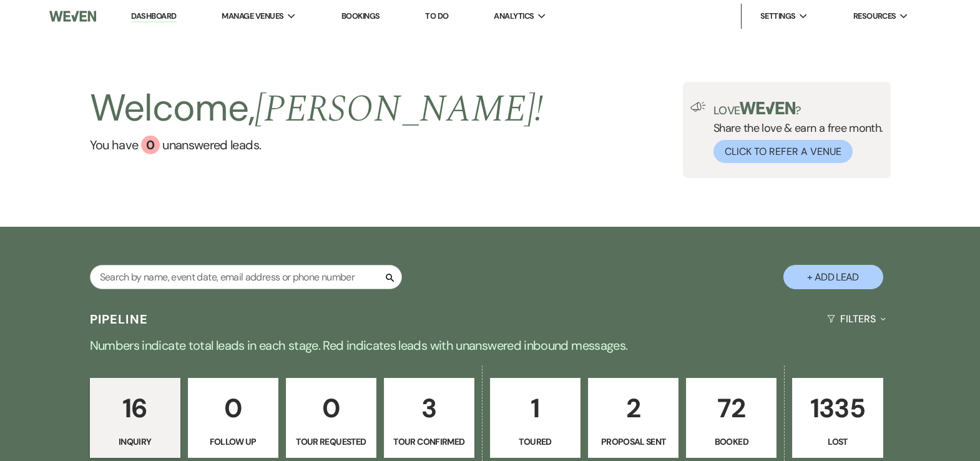 The image size is (980, 461). I want to click on p: 3, so click(429, 408).